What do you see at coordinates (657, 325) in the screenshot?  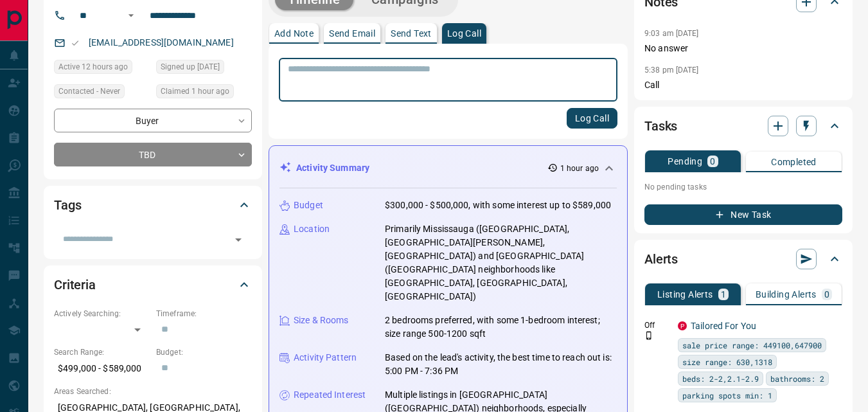 I see `p: Off` at bounding box center [657, 325].